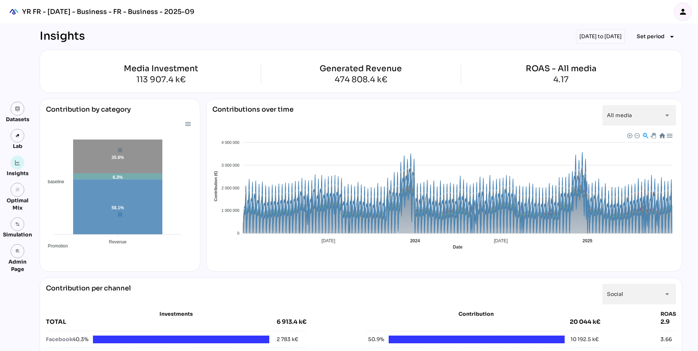 The image size is (698, 351). What do you see at coordinates (14, 12) in the screenshot?
I see `div: mediaROI` at bounding box center [14, 12].